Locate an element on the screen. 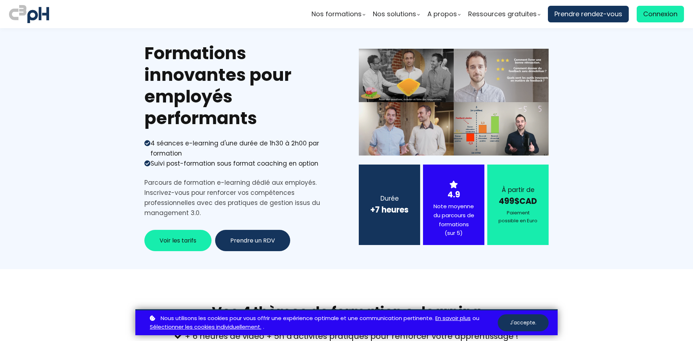  div: À partir de is located at coordinates (518, 190).